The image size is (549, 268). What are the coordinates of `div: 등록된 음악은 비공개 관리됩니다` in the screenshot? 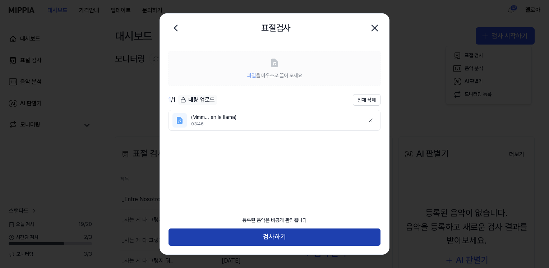 It's located at (274, 220).